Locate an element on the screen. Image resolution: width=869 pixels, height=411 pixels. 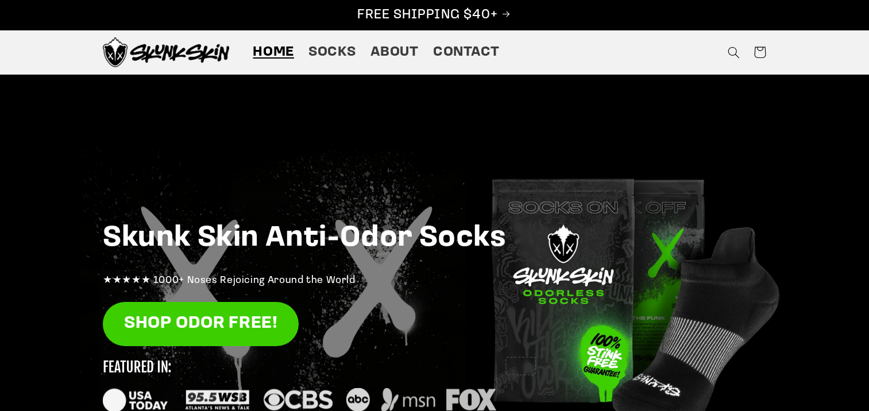
span: Contact is located at coordinates (466, 52).